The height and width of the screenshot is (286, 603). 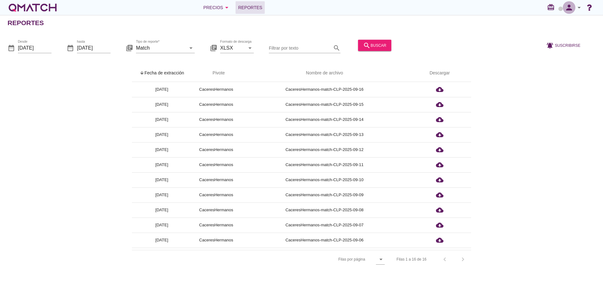 What do you see at coordinates (375, 45) in the screenshot?
I see `div: buscar` at bounding box center [375, 45].